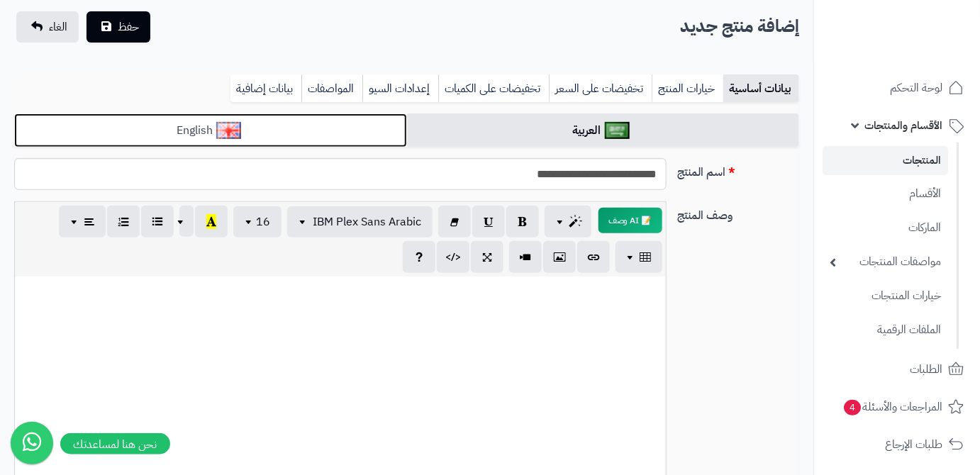 The width and height of the screenshot is (980, 475). Describe the element at coordinates (228, 131) in the screenshot. I see `img: English` at that location.